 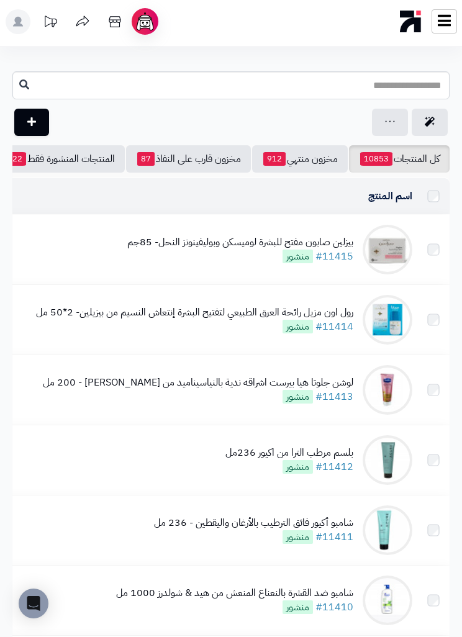 What do you see at coordinates (240, 242) in the screenshot?
I see `div: بيزلين صابون مفتح للبشرة لوميسكن وبوليفينونز النحل- 85جم` at bounding box center [240, 242].